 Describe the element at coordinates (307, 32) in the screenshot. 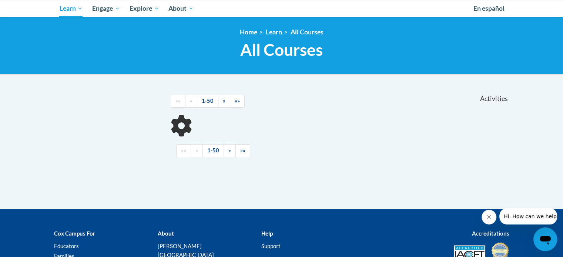

I see `a: All Courses` at that location.